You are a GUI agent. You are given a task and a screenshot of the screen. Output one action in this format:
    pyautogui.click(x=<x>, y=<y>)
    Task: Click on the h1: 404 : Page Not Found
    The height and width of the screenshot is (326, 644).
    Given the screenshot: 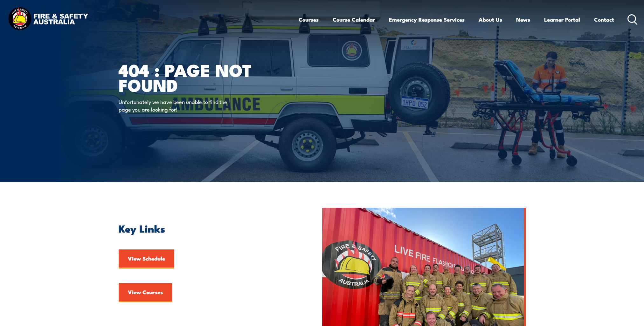 What is the action you would take?
    pyautogui.click(x=197, y=77)
    